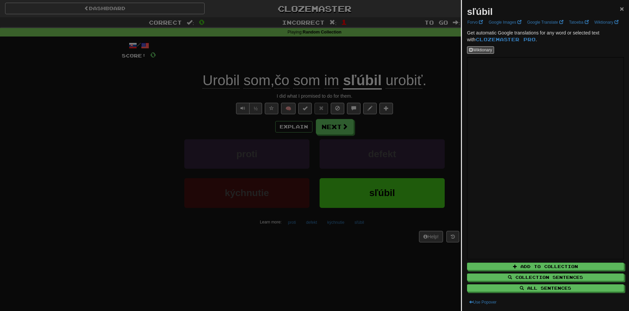  What do you see at coordinates (545, 22) in the screenshot?
I see `a: Google Translate` at bounding box center [545, 22].